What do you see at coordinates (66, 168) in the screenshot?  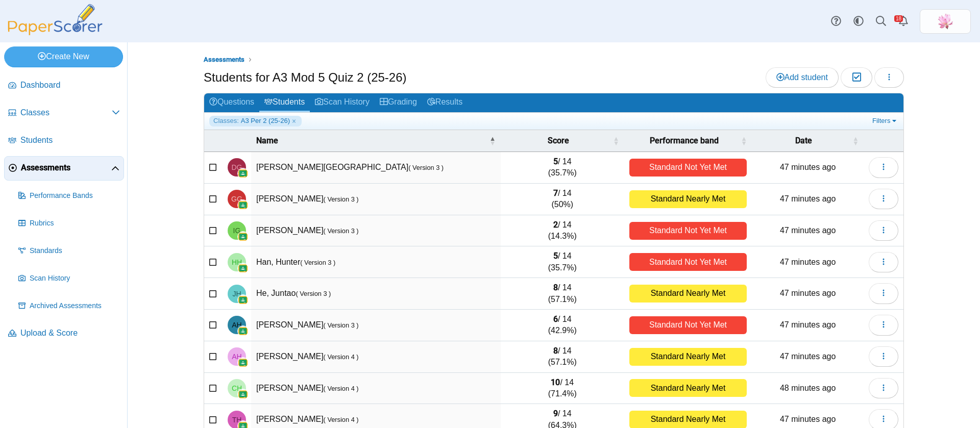 I see `span: Assessments` at bounding box center [66, 168].